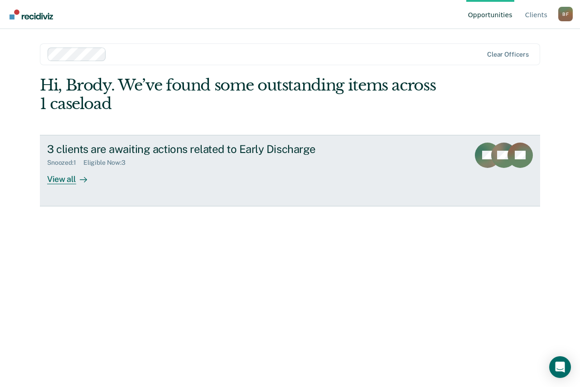  What do you see at coordinates (65, 163) in the screenshot?
I see `div: Snoozed : 1` at bounding box center [65, 163].